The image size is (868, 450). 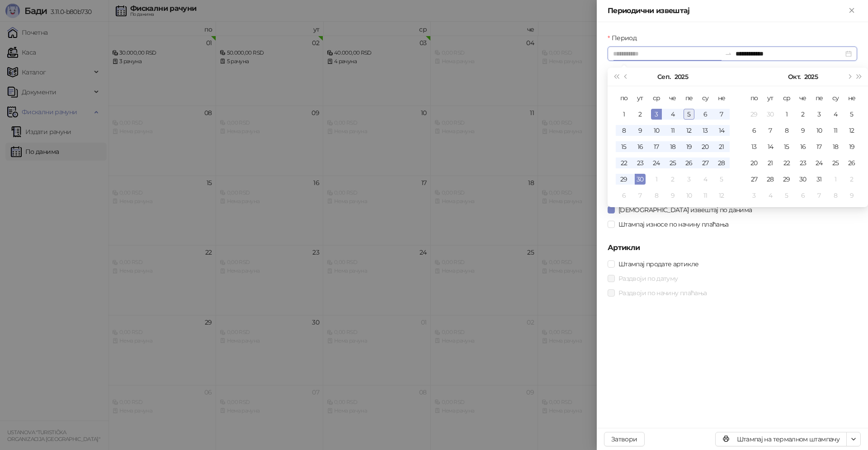 I want to click on td: 2025-09-10, so click(x=656, y=131).